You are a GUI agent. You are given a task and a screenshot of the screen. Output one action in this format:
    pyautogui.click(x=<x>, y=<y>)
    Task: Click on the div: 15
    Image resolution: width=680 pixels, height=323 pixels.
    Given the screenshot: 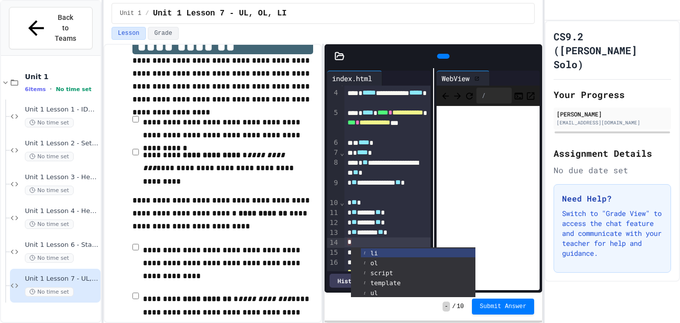 What is the action you would take?
    pyautogui.click(x=333, y=253)
    